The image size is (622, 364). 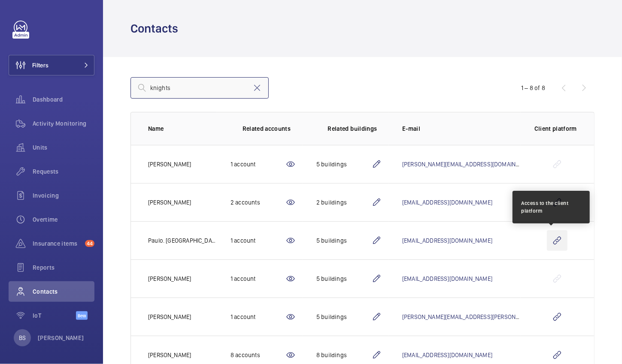 I want to click on div: 2 accounts, so click(x=258, y=203).